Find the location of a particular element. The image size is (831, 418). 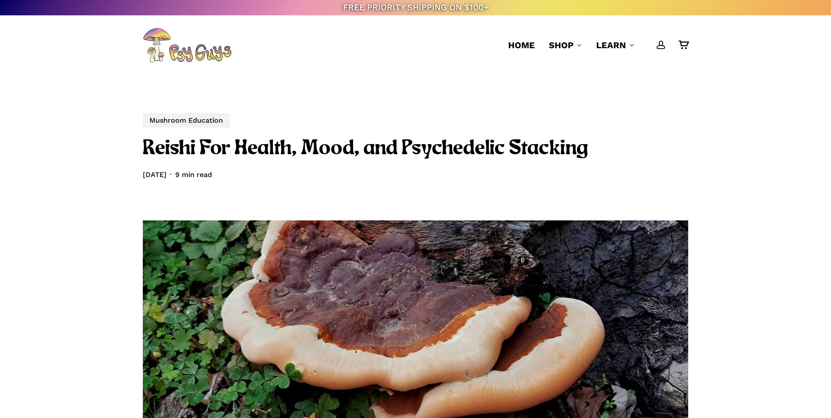

span: Home is located at coordinates (521, 45).